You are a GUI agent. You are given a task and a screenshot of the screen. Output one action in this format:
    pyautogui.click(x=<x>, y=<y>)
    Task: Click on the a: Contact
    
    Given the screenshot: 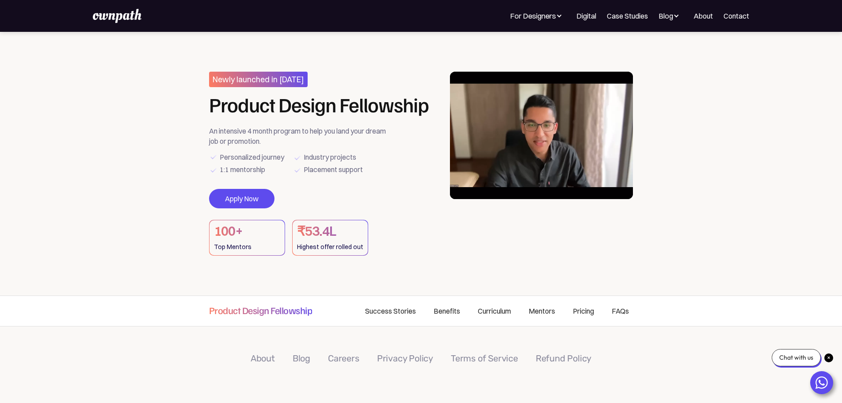 What is the action you would take?
    pyautogui.click(x=736, y=16)
    